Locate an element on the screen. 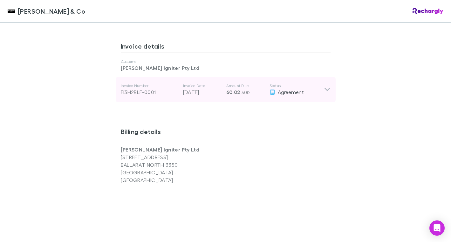 This screenshot has width=451, height=242. img: Shaddock & Co's Logo is located at coordinates (11, 11).